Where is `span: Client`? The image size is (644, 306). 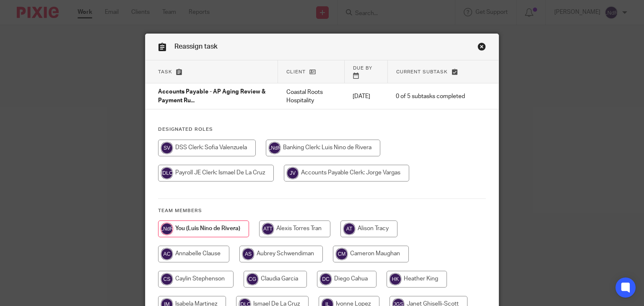
span: Client is located at coordinates (296, 72).